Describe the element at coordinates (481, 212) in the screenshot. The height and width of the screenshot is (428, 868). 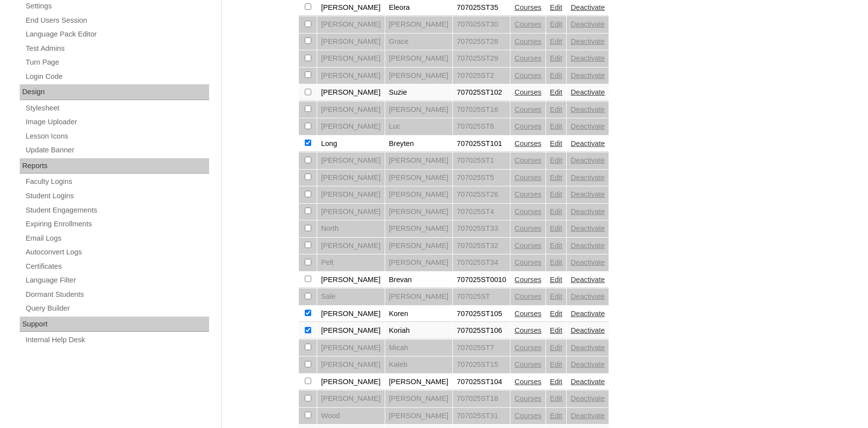
I see `td: 707025ST4` at that location.